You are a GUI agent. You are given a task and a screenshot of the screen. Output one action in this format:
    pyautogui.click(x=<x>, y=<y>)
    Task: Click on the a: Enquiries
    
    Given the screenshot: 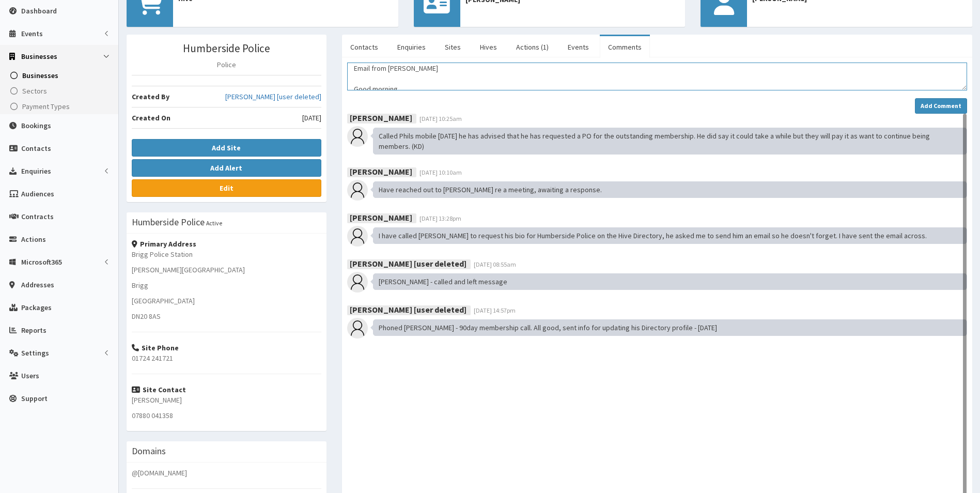 What is the action you would take?
    pyautogui.click(x=411, y=47)
    